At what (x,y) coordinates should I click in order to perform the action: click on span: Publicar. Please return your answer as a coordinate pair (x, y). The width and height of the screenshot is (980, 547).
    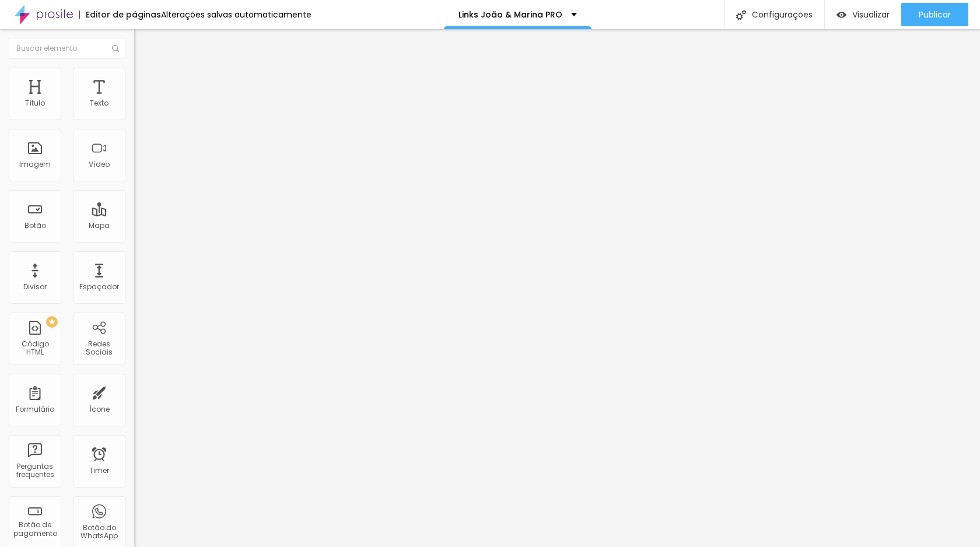
    Looking at the image, I should click on (934, 15).